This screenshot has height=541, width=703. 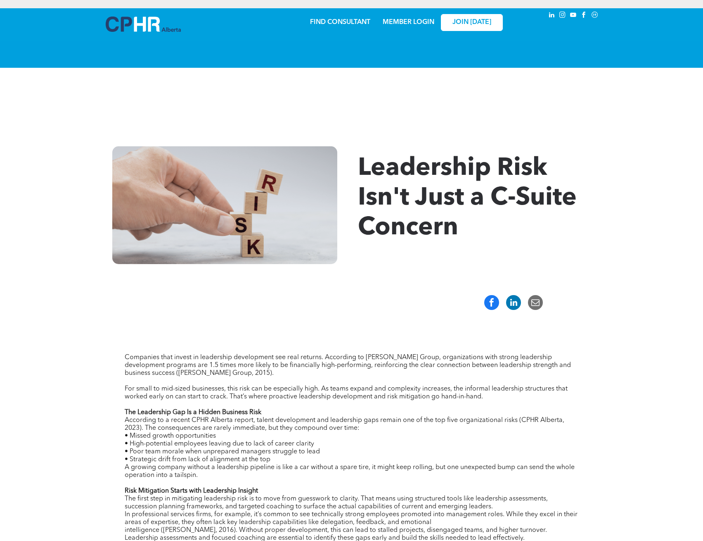 What do you see at coordinates (170, 436) in the screenshot?
I see `span: • Missed growth opportunities` at bounding box center [170, 436].